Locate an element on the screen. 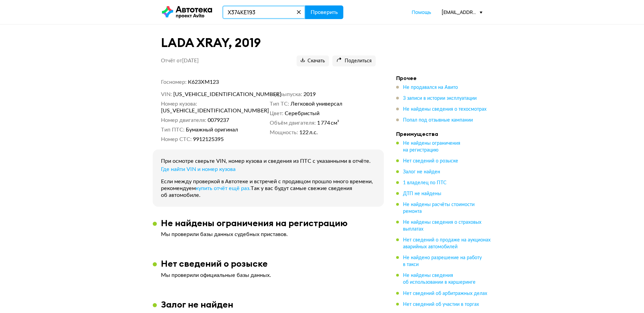 This screenshot has width=644, height=313. h1: LADA XRAY, 2019 is located at coordinates (269, 43).